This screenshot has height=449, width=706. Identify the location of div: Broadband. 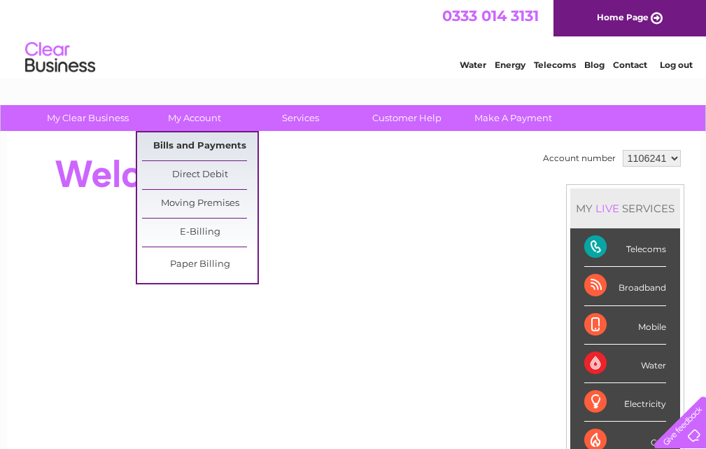
(625, 285).